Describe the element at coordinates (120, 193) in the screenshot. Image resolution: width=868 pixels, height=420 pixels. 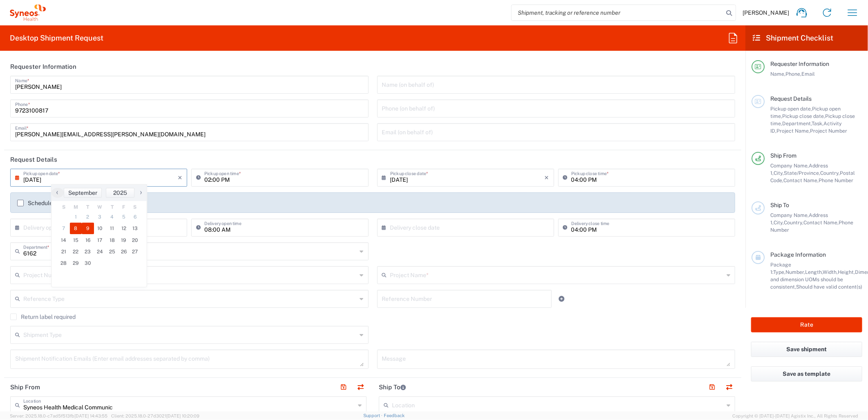
I see `span: 2025` at that location.